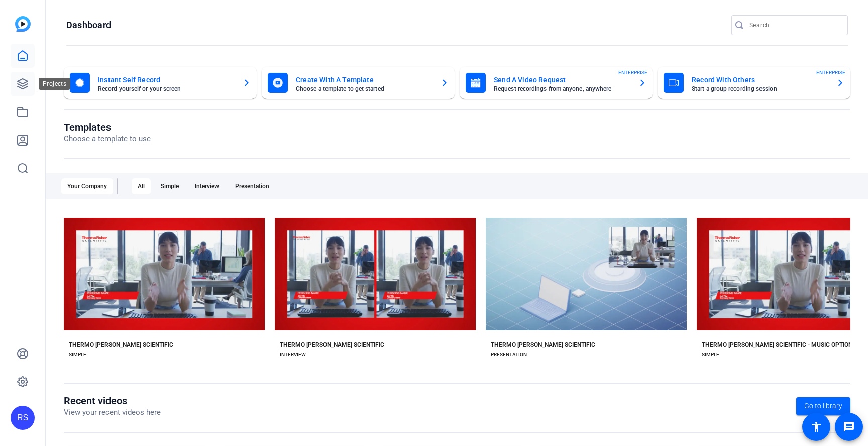  Describe the element at coordinates (107, 127) in the screenshot. I see `h1: Templates` at that location.